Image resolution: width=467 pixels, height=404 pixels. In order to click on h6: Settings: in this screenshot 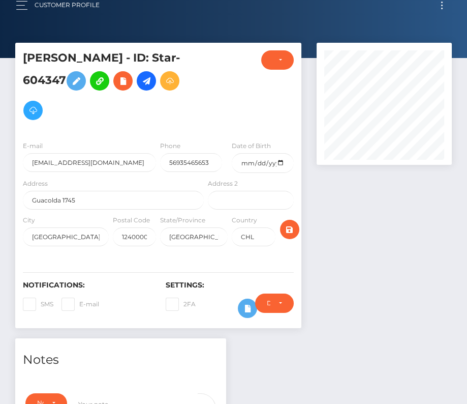, I will do `click(229, 285)`.